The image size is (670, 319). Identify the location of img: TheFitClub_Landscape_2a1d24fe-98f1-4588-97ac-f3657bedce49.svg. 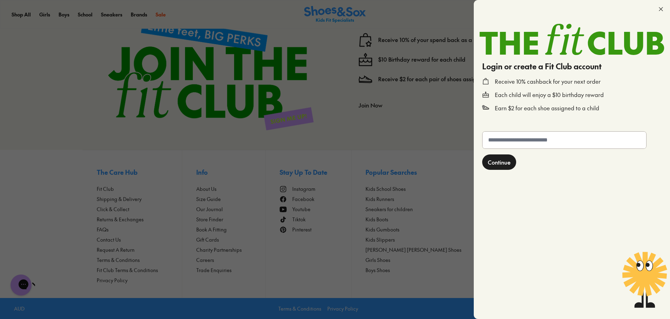
(572, 39).